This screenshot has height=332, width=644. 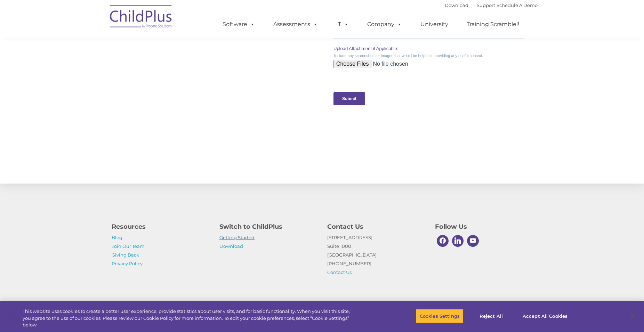 What do you see at coordinates (484, 226) in the screenshot?
I see `h4: Follow Us` at bounding box center [484, 226].